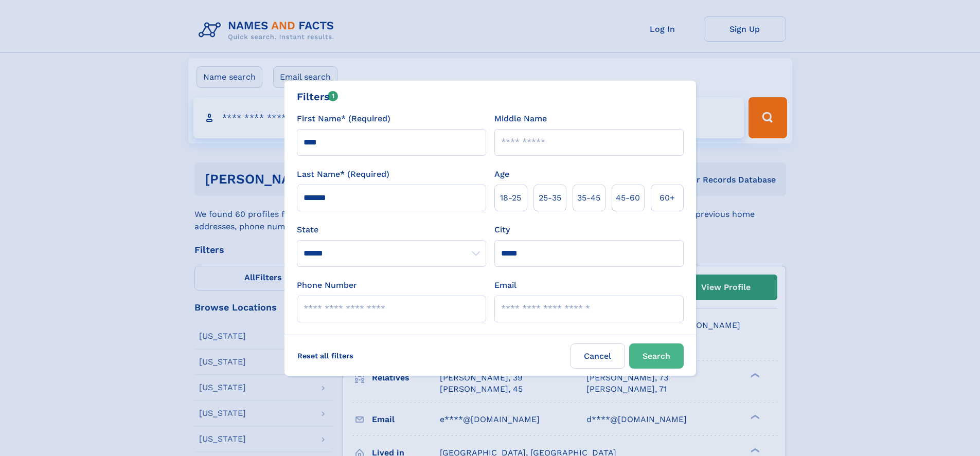 The image size is (980, 456). What do you see at coordinates (343, 175) in the screenshot?
I see `label: Last Name* (Required)` at bounding box center [343, 175].